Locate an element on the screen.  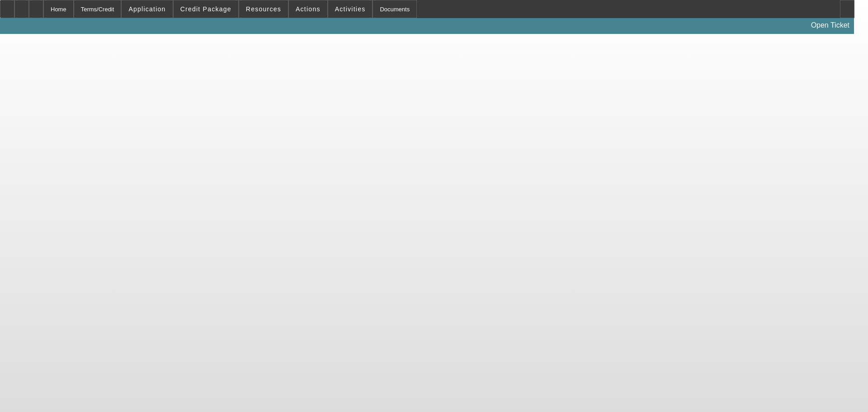
span: Resources is located at coordinates (264, 9).